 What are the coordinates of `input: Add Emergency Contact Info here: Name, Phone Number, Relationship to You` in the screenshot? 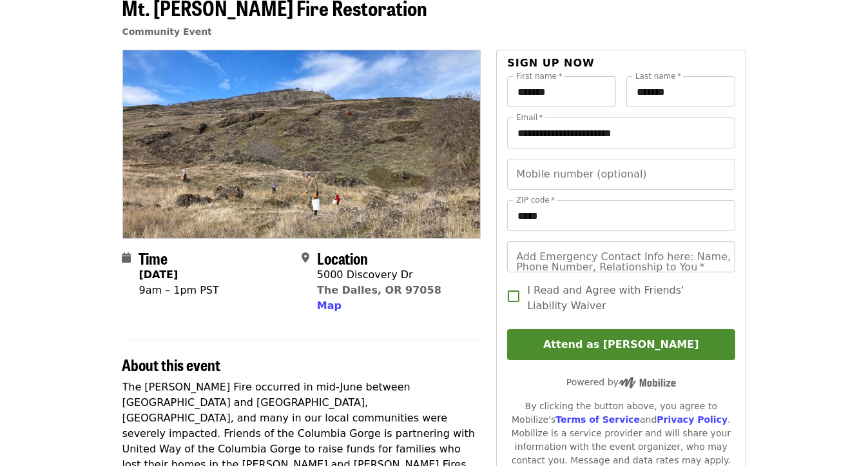 It's located at (621, 257).